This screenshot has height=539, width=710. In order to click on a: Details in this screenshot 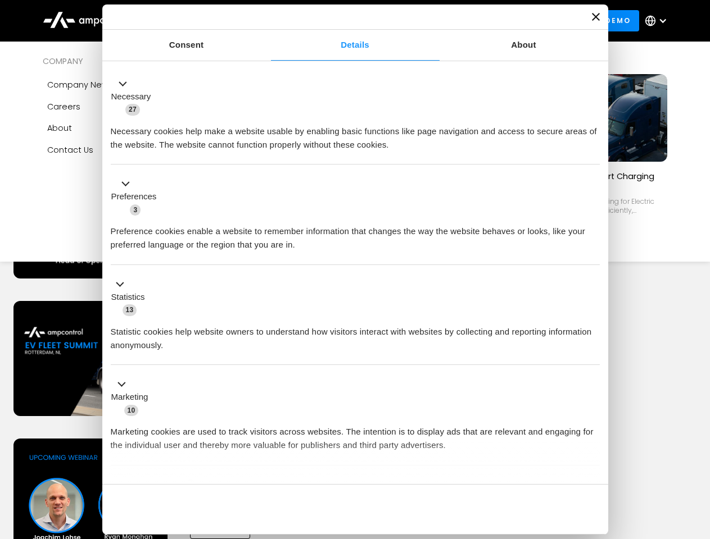, I will do `click(355, 45)`.